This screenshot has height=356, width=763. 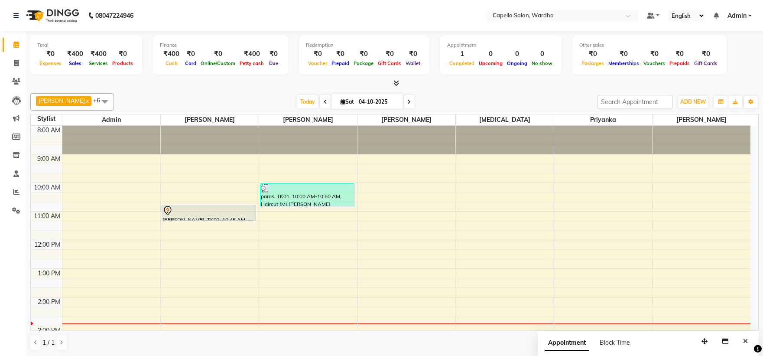 I want to click on span: Memberships, so click(x=624, y=63).